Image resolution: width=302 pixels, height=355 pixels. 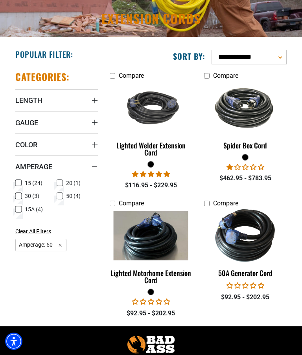 What do you see at coordinates (151, 149) in the screenshot?
I see `div: Lighted Welder Extension Cord` at bounding box center [151, 149].